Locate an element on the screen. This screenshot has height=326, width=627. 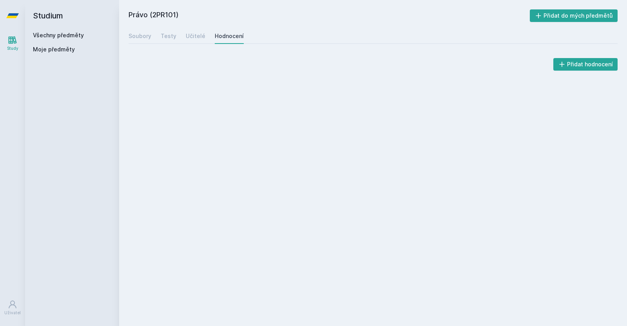
a: Testy is located at coordinates (168, 36).